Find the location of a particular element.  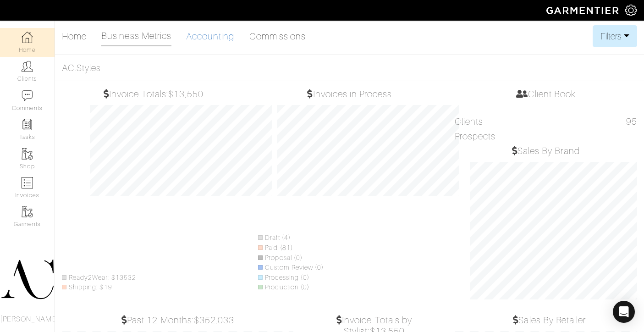

li: Ready2Wear: $13532 is located at coordinates (99, 278).